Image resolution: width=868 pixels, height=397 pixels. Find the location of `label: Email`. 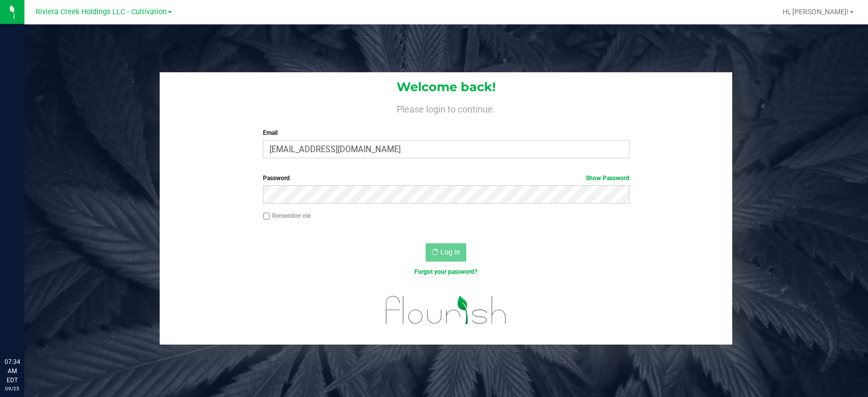

label: Email is located at coordinates (446, 133).